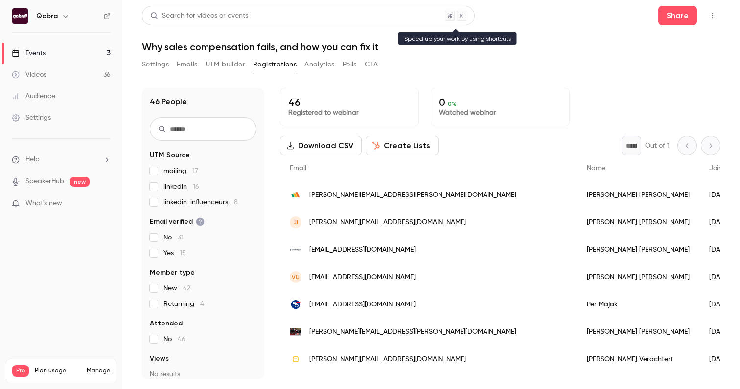  Describe the element at coordinates (431, 47) in the screenshot. I see `h1: Why sales compensation fails, and how you can fix it` at that location.